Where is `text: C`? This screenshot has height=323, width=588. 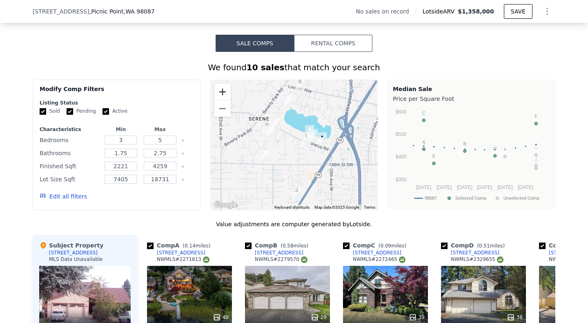 text: C is located at coordinates (424, 113).